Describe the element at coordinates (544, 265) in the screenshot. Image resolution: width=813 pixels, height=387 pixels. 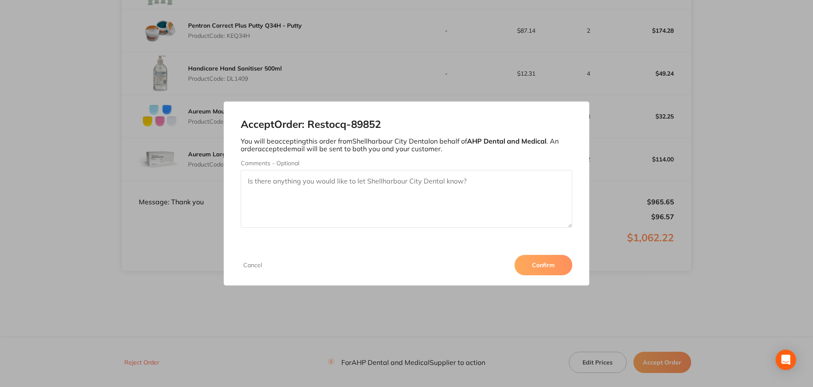
I see `button: Confirm` at that location.